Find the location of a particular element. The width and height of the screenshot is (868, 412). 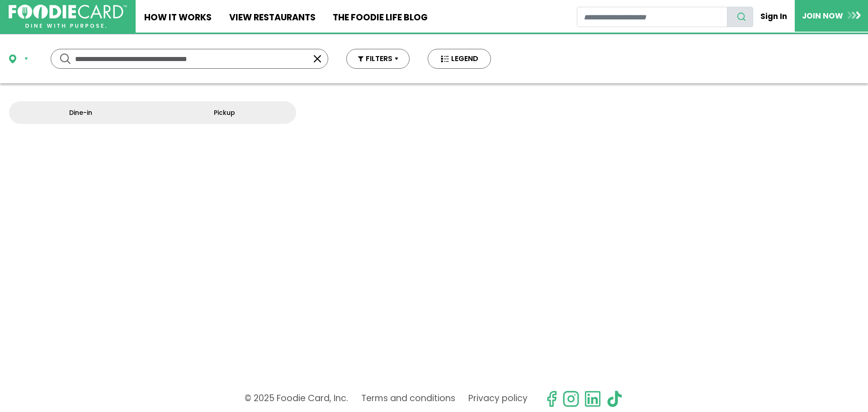

a: Privacy policy is located at coordinates (498, 399).